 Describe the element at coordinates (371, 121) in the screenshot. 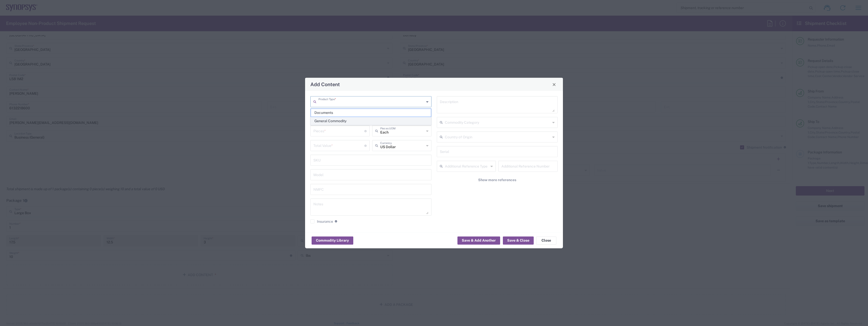

I see `span: General Commodity` at that location.